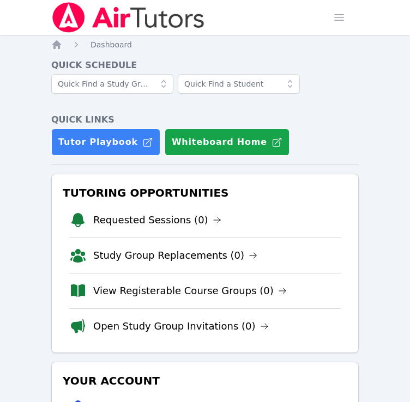  What do you see at coordinates (175, 256) in the screenshot?
I see `a: Study Group Replacements (0)` at bounding box center [175, 256].